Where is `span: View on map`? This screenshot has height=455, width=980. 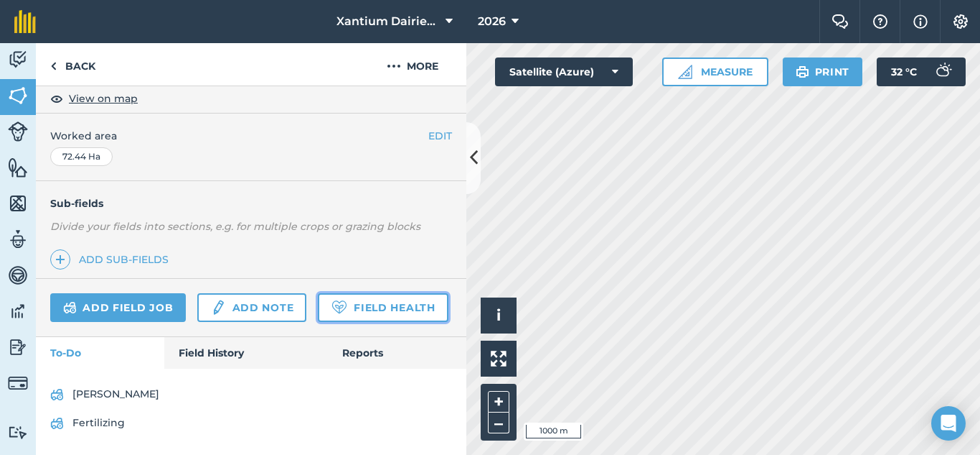 span: View on map is located at coordinates (104, 99).